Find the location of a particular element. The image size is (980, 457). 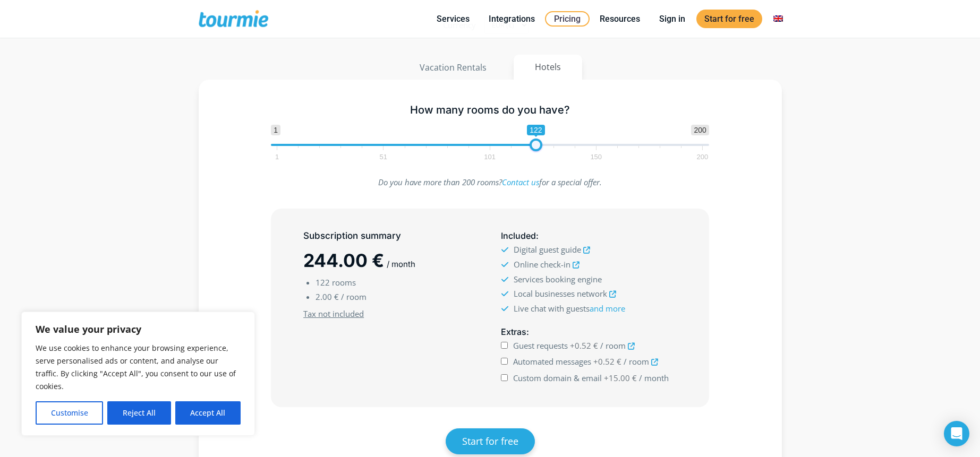

span: Digital guest guide is located at coordinates (547, 250).